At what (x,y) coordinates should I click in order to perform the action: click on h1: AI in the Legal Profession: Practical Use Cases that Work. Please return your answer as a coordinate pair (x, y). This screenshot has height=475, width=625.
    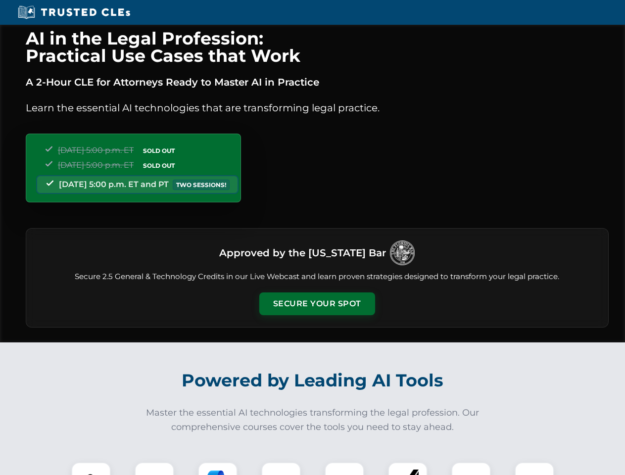
    Looking at the image, I should click on (317, 47).